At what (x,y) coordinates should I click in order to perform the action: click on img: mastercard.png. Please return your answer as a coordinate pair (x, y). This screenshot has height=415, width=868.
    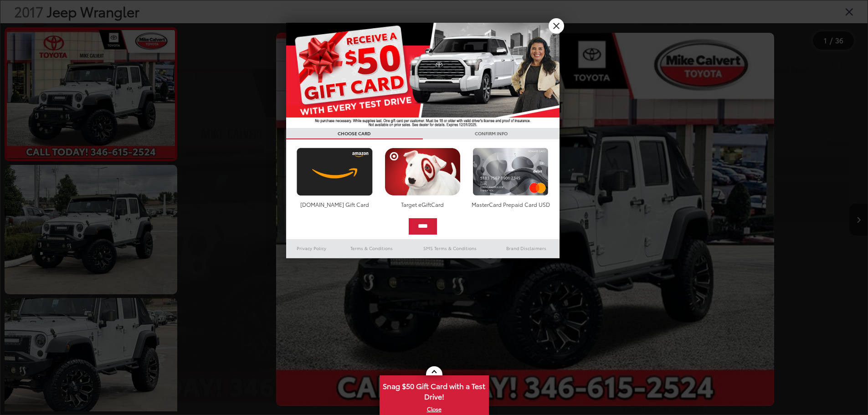
    Looking at the image, I should click on (510, 172).